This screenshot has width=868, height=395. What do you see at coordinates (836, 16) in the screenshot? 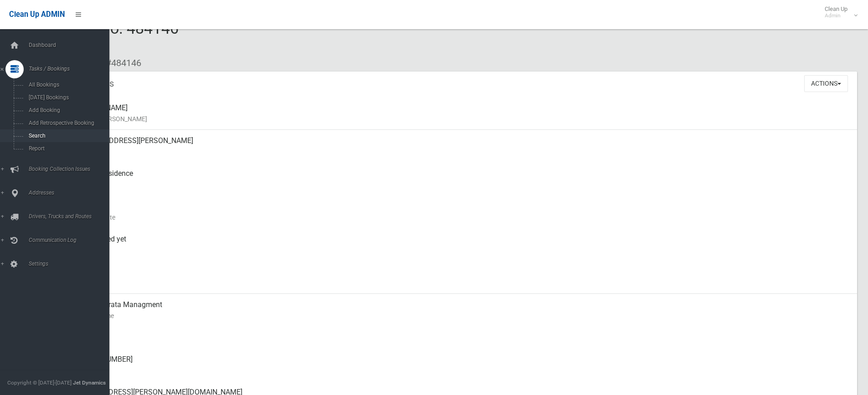
I see `small: Admin` at bounding box center [836, 16].